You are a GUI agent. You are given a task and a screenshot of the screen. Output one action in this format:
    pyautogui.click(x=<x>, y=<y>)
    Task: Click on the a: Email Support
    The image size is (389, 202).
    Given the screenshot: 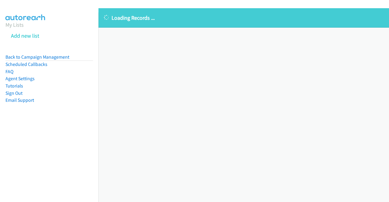 What is the action you would take?
    pyautogui.click(x=20, y=100)
    